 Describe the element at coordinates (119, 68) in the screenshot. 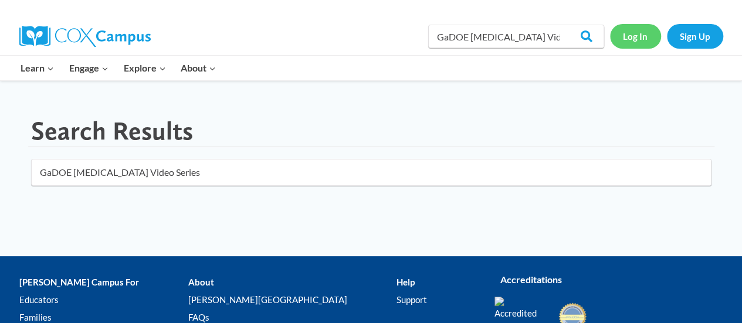

I see `nav: Primary Navigation` at that location.